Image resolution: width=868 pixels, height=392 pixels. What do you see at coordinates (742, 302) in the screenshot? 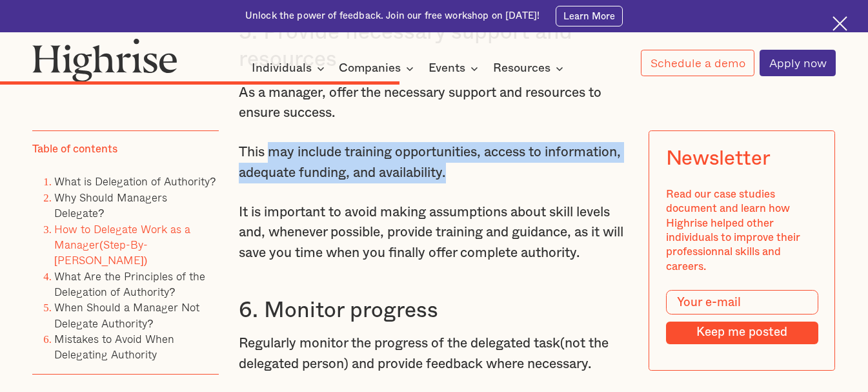
I see `input: Your e-mail` at bounding box center [742, 302].